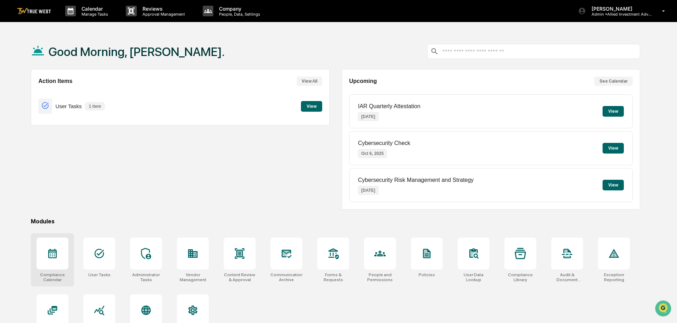 Image resolution: width=677 pixels, height=323 pixels. What do you see at coordinates (286, 277) in the screenshot?
I see `div: Communications Archive` at bounding box center [286, 277].